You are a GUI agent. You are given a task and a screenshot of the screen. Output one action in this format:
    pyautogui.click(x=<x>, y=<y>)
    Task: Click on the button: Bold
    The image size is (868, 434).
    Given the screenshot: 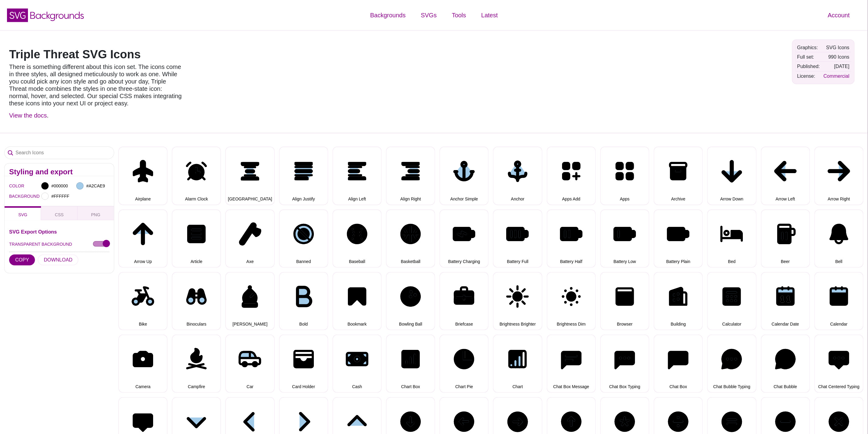 What is the action you would take?
    pyautogui.click(x=304, y=301)
    